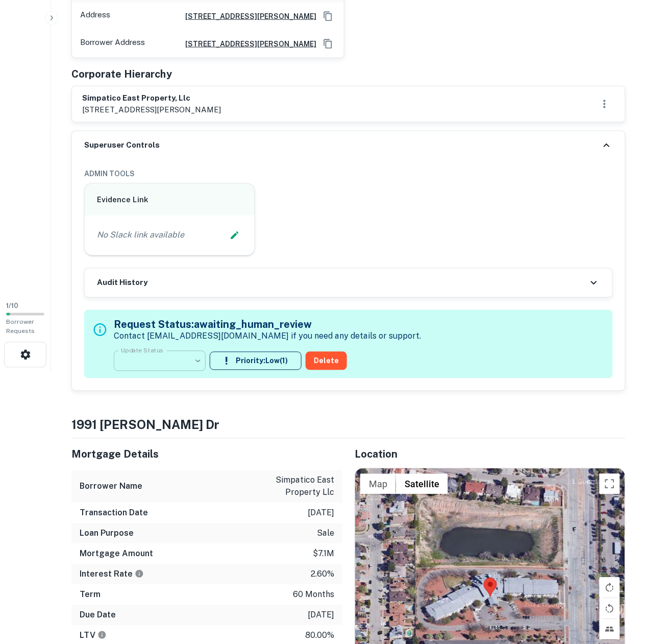 This screenshot has width=646, height=644. I want to click on button: Show street map, so click(378, 484).